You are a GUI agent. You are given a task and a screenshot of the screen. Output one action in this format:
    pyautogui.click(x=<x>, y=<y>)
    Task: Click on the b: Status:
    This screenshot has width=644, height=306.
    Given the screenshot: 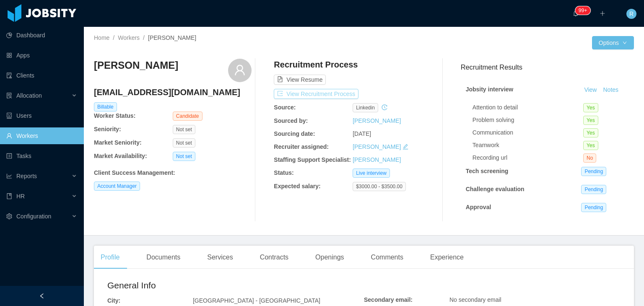 What is the action you would take?
    pyautogui.click(x=284, y=173)
    